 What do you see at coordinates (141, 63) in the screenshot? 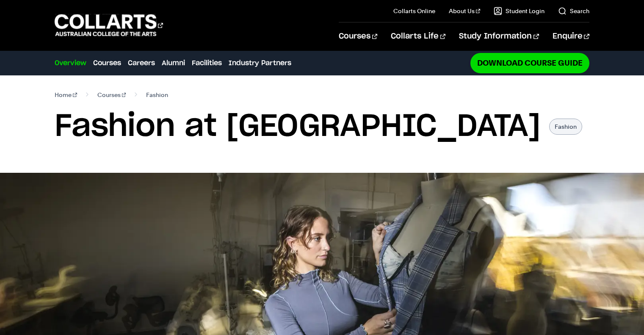
I see `a: Careers` at bounding box center [141, 63].